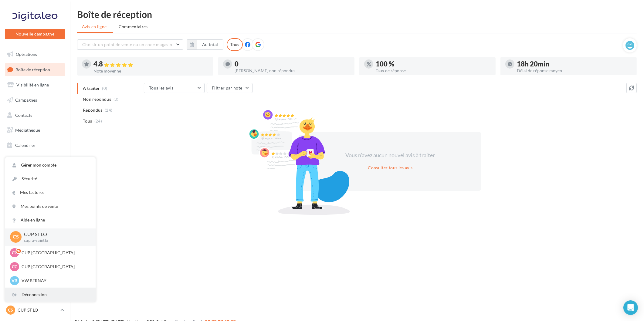 The image size is (644, 321). I want to click on a: Visibilité en ligne, so click(35, 85).